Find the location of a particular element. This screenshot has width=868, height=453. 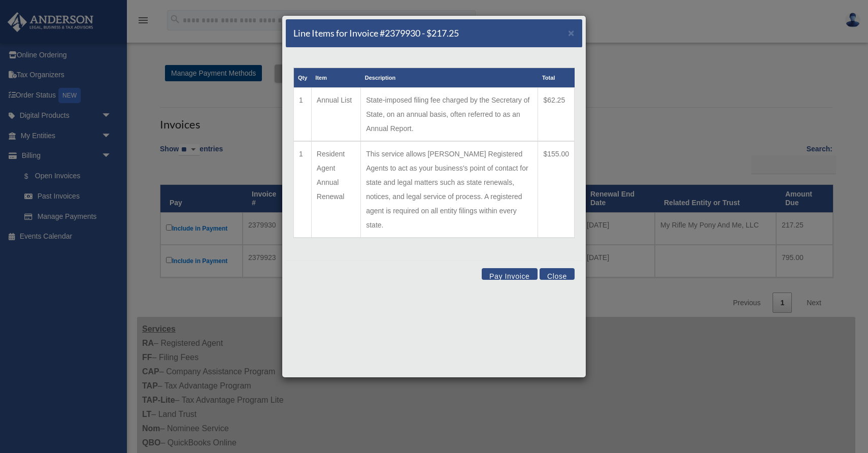

th: Item is located at coordinates (336, 77).